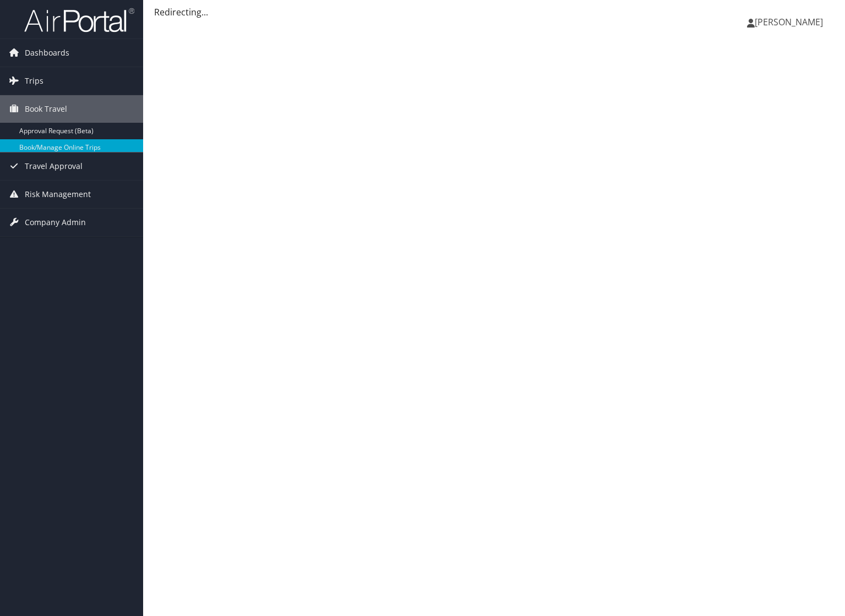 This screenshot has height=616, width=845. I want to click on span: Dashboards, so click(47, 52).